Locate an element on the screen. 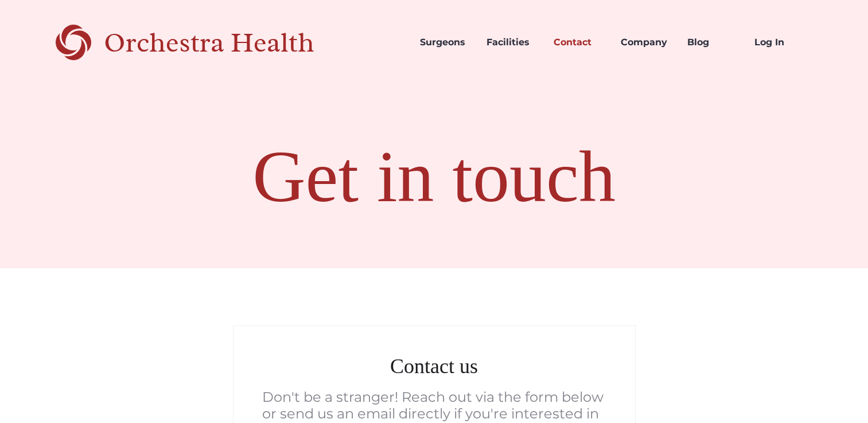  a: Blog is located at coordinates (712, 42).